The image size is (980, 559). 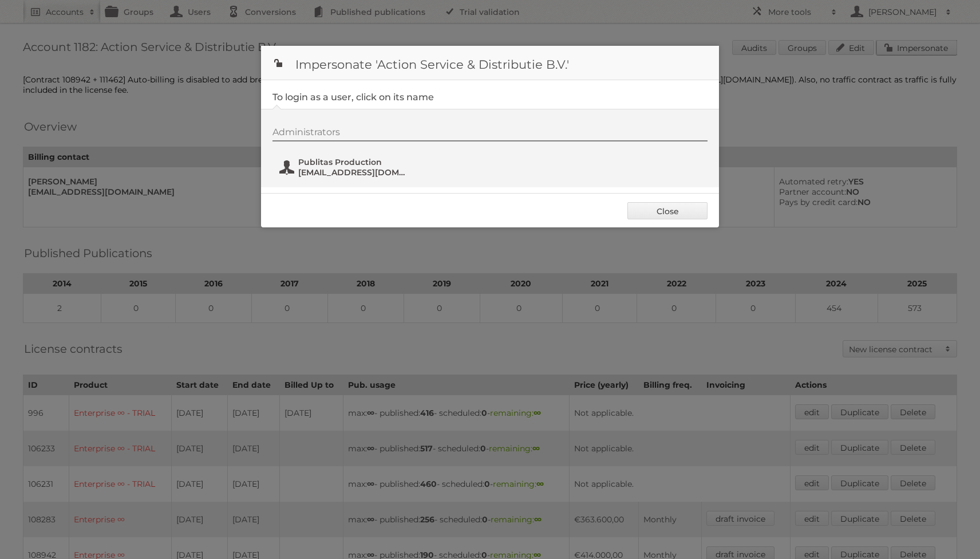 I want to click on legend: To login as a user, click on its name, so click(x=353, y=97).